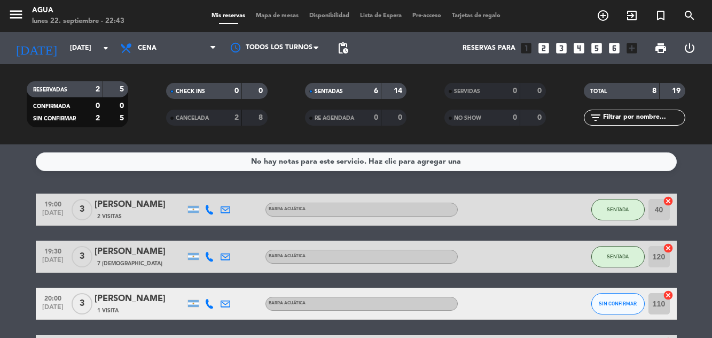  What do you see at coordinates (356, 161) in the screenshot?
I see `div: No hay notas para este servicio. Haz clic para agregar una` at bounding box center [356, 161].